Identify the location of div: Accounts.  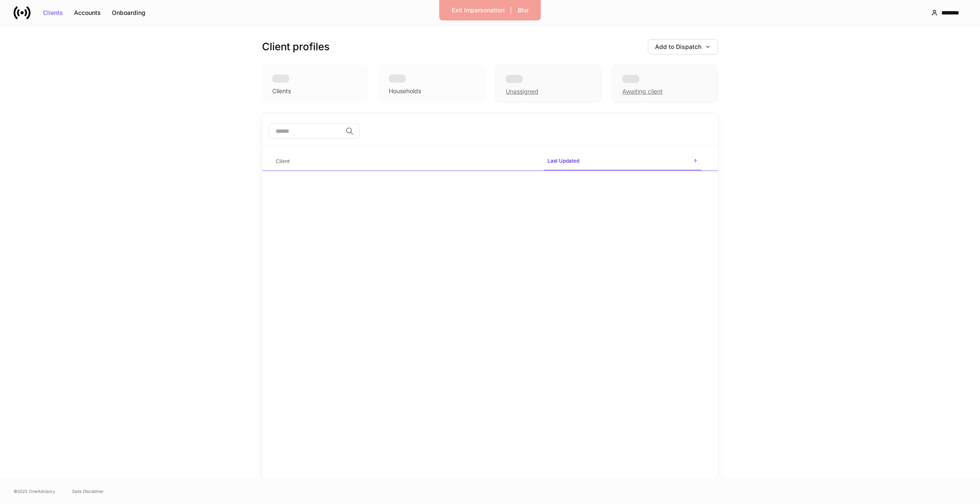
(87, 13).